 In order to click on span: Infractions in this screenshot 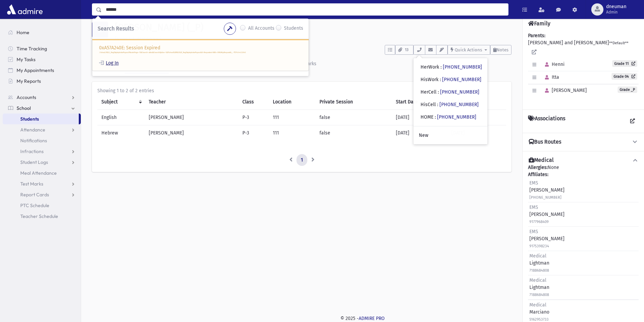, I will do `click(31, 151)`.